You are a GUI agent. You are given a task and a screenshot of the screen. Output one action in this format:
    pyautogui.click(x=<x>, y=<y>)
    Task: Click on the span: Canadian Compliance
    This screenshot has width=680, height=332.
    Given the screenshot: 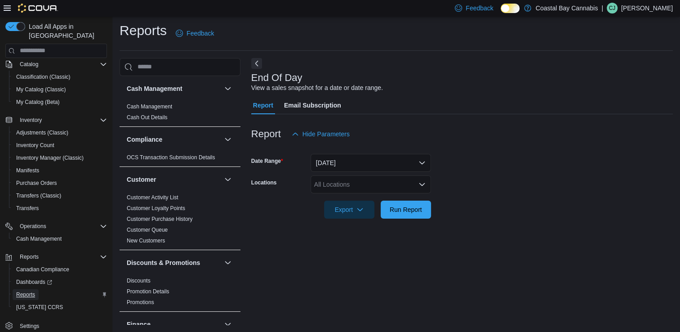 What is the action you would take?
    pyautogui.click(x=60, y=269)
    